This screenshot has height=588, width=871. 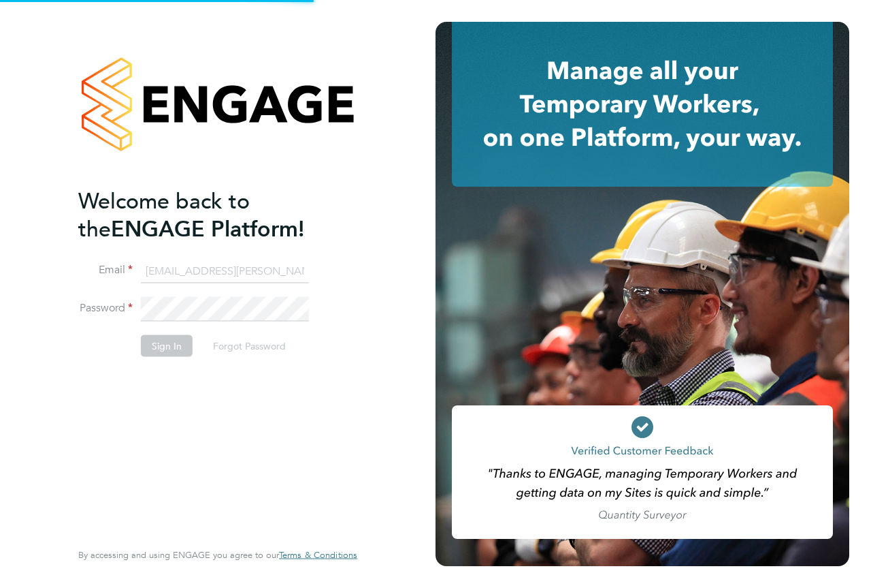 What do you see at coordinates (225, 271) in the screenshot?
I see `input: Enter your work email...` at bounding box center [225, 271].